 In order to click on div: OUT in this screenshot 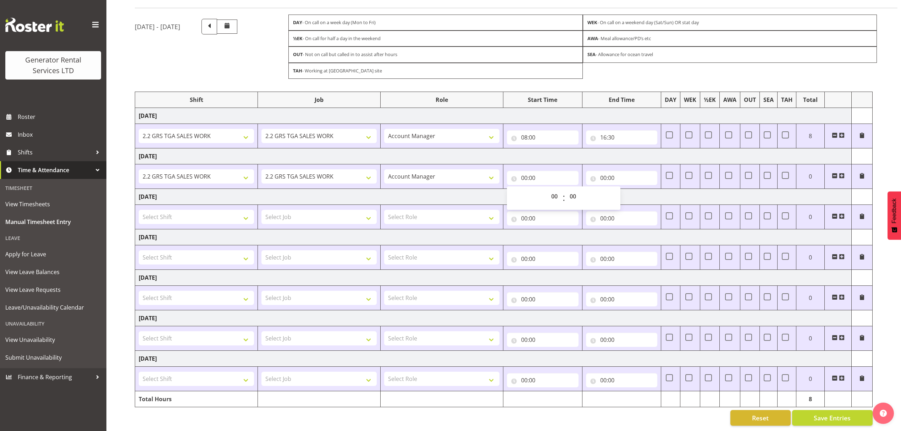, I will do `click(750, 100)`.